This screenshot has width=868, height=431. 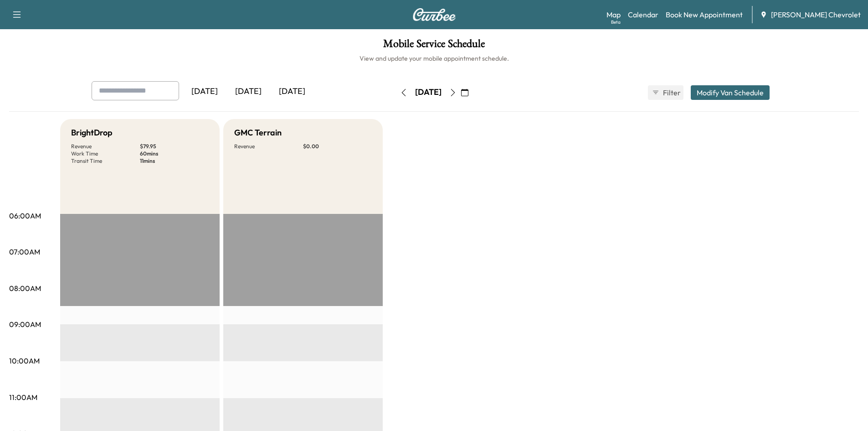 What do you see at coordinates (24, 397) in the screenshot?
I see `p: 11:00AM` at bounding box center [24, 397].